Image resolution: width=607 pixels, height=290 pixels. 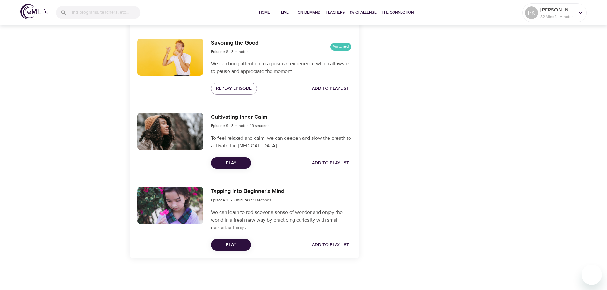 I want to click on span: Teachers, so click(x=335, y=12).